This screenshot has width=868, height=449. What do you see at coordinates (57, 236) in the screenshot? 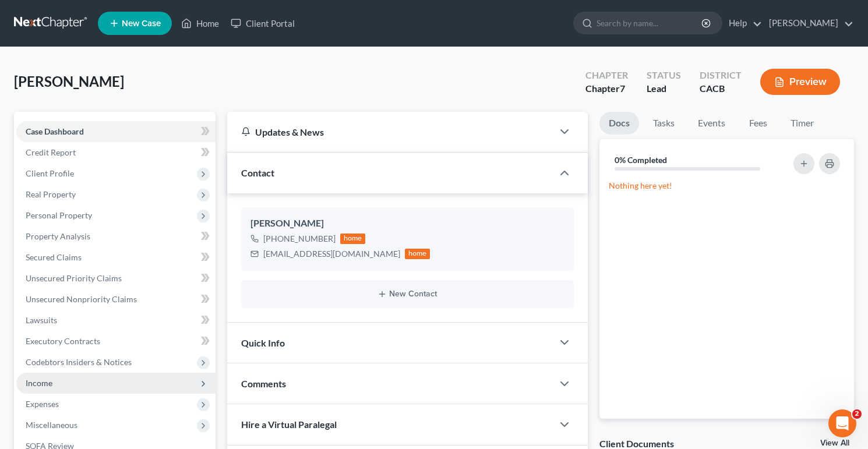
I see `span: Property Analysis` at bounding box center [57, 236].